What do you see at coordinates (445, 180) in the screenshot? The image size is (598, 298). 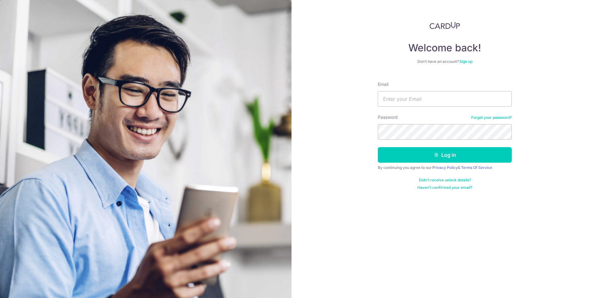 I see `a: Didn't receive unlock details?` at bounding box center [445, 180].